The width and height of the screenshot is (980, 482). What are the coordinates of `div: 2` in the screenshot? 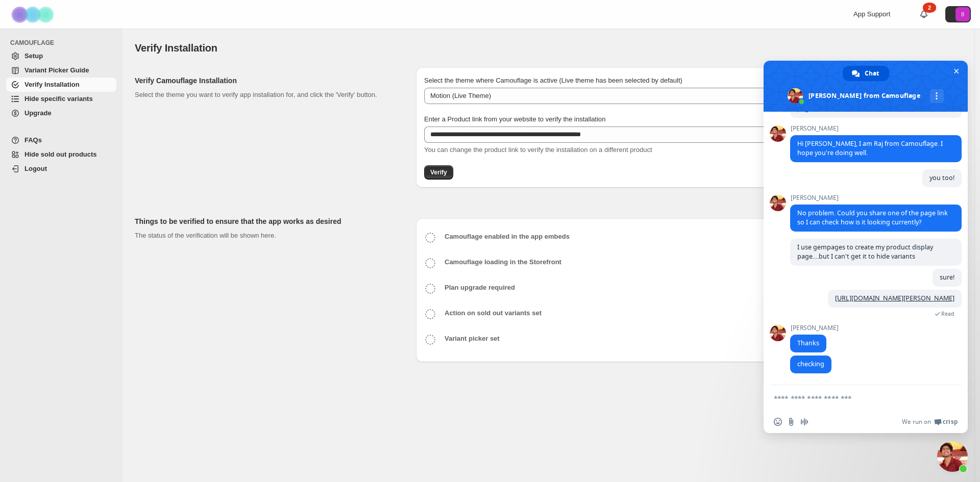 It's located at (930, 8).